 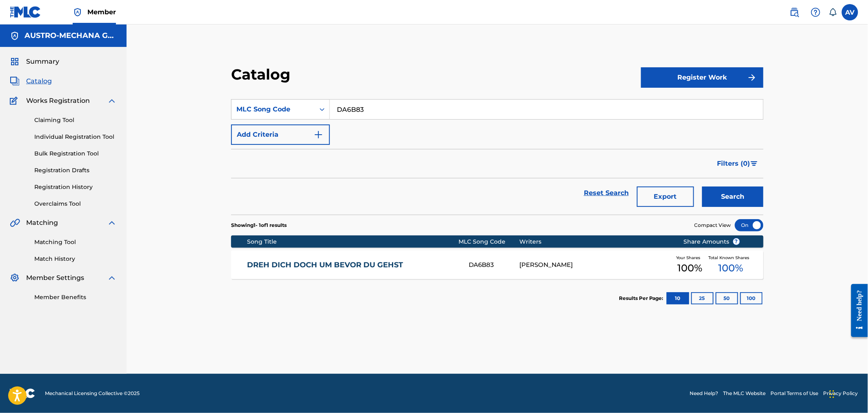 What do you see at coordinates (43, 62) in the screenshot?
I see `span: Summary` at bounding box center [43, 62].